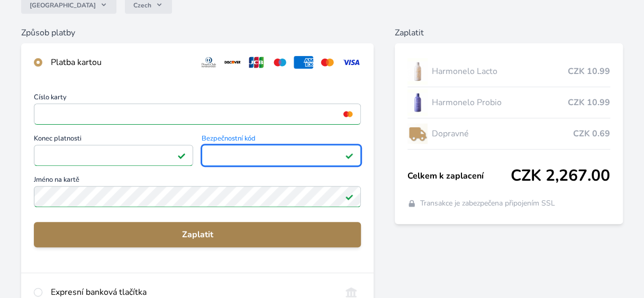 This screenshot has width=644, height=298. I want to click on span: Číslo karty, so click(197, 99).